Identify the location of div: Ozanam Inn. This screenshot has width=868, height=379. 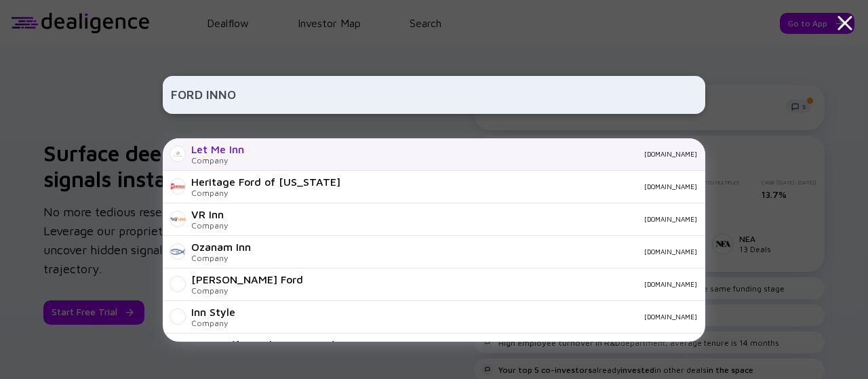
(221, 247).